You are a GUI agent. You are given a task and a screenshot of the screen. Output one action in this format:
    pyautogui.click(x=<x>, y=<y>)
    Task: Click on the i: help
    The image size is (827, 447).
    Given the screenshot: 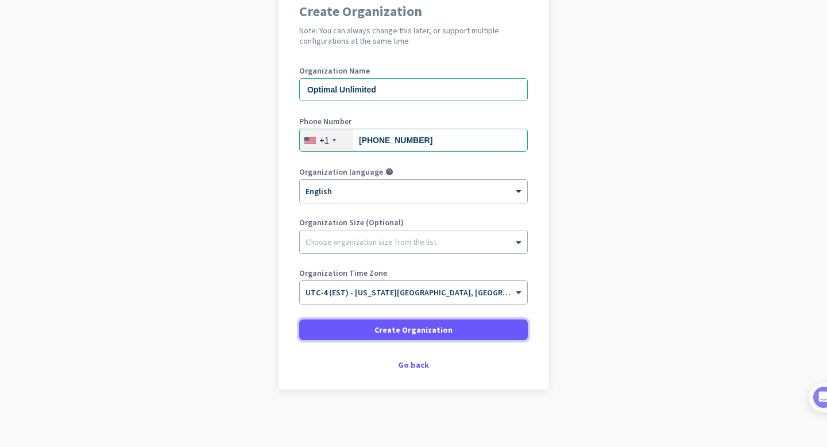 What is the action you would take?
    pyautogui.click(x=389, y=172)
    